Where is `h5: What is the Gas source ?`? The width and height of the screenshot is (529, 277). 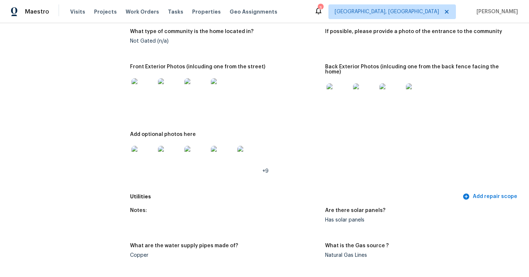 h5: What is the Gas source ? is located at coordinates (357, 246).